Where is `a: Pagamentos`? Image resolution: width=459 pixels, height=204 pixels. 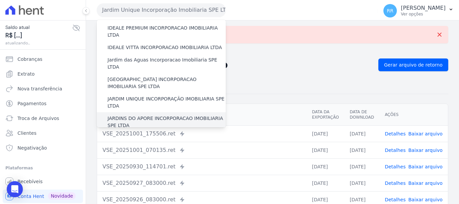
a: Pagamentos is located at coordinates (43, 104).